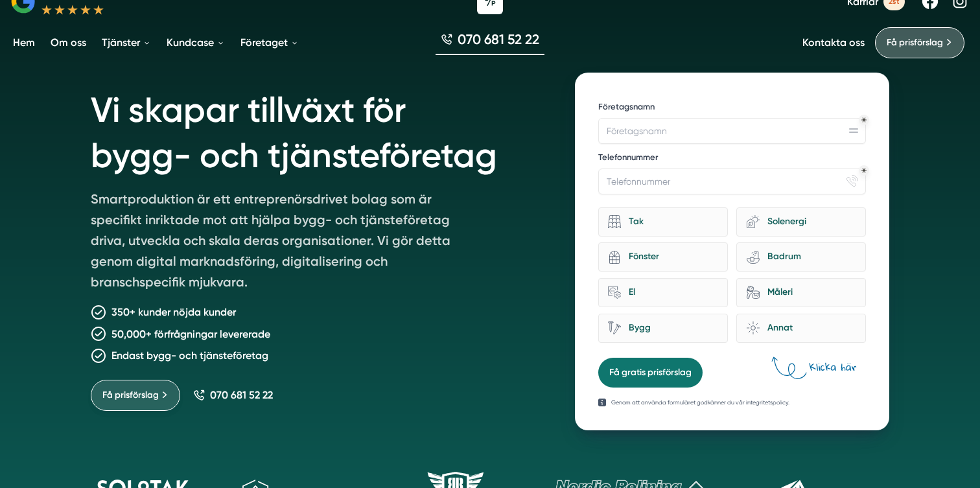 Image resolution: width=980 pixels, height=488 pixels. What do you see at coordinates (277, 243) in the screenshot?
I see `p: Smartproduktion är ett entreprenörsdrivet bolag som är specifikt inriktade mot att hjälpa bygg- o...` at bounding box center [277, 243].